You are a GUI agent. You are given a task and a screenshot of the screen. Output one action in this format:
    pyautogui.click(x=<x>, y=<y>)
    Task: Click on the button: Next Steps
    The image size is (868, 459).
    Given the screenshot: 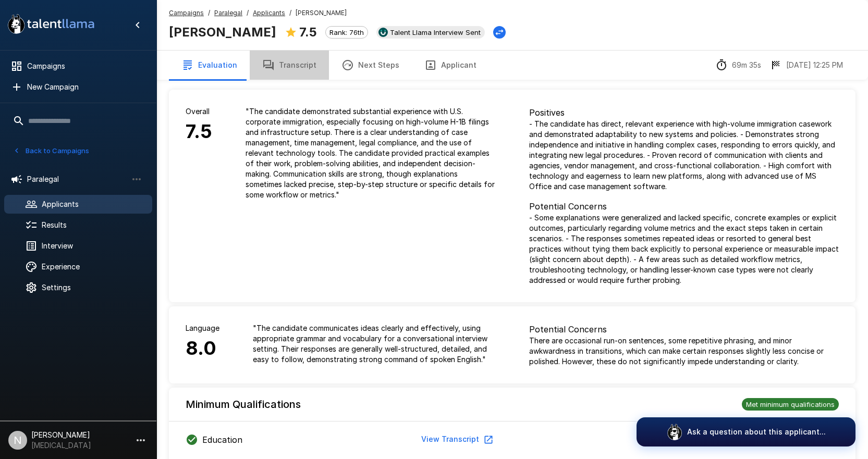 What is the action you would take?
    pyautogui.click(x=370, y=65)
    